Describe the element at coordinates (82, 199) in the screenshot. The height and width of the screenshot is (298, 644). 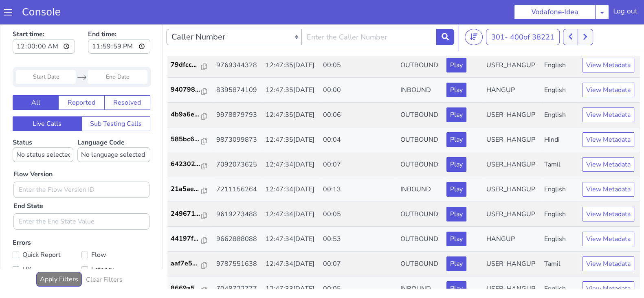
I see `input: Enter the End State Value` at that location.